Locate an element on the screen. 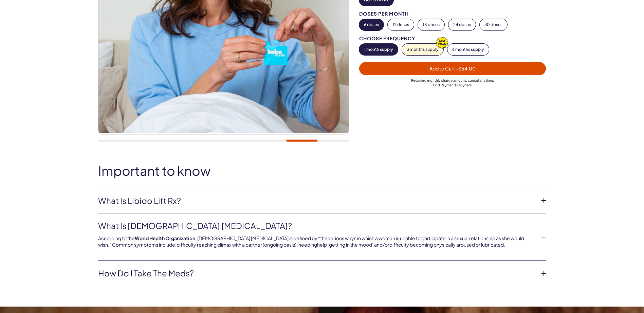  span: Add to Cart is located at coordinates (452, 68).